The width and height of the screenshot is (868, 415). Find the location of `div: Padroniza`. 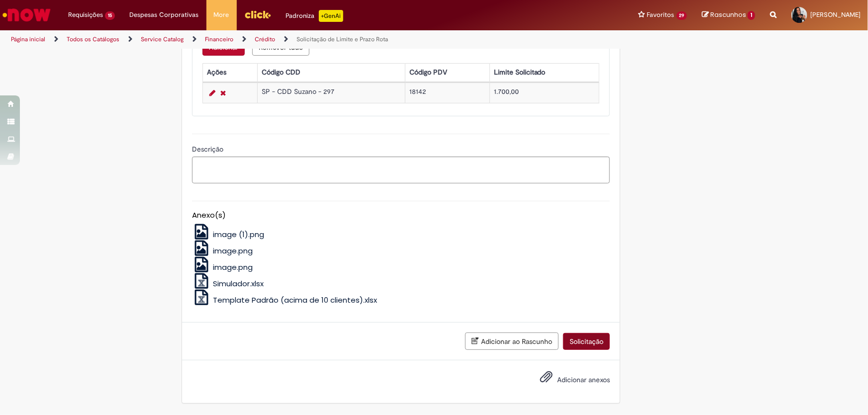

div: Padroniza is located at coordinates (314, 16).